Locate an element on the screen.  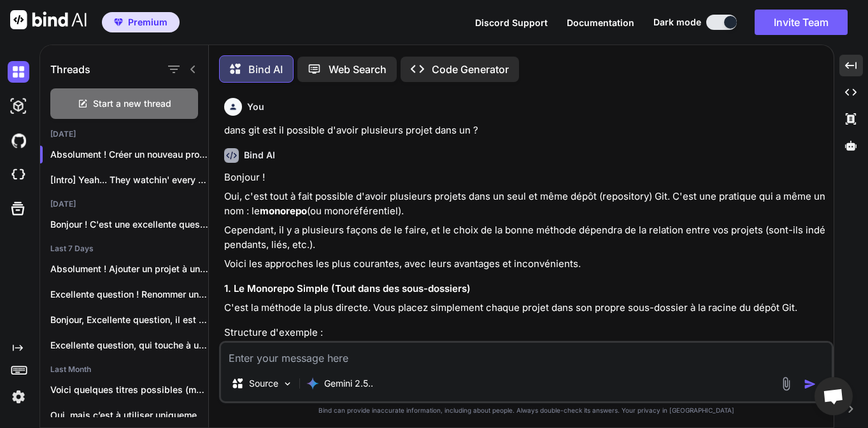
h2: Last Month is located at coordinates (124, 370).